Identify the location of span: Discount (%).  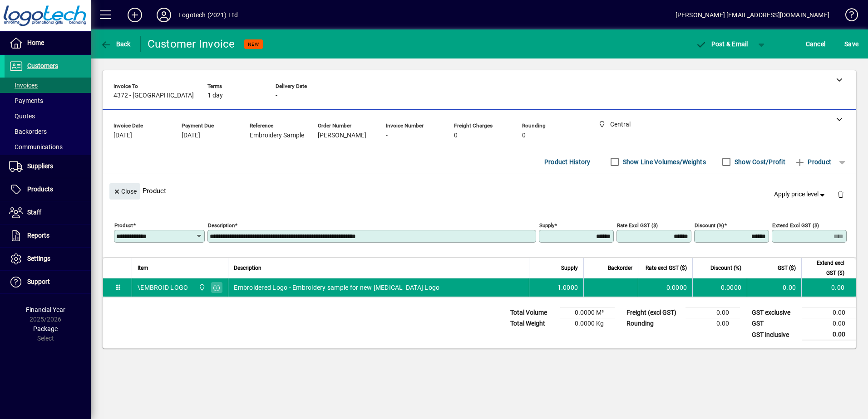
(726, 268).